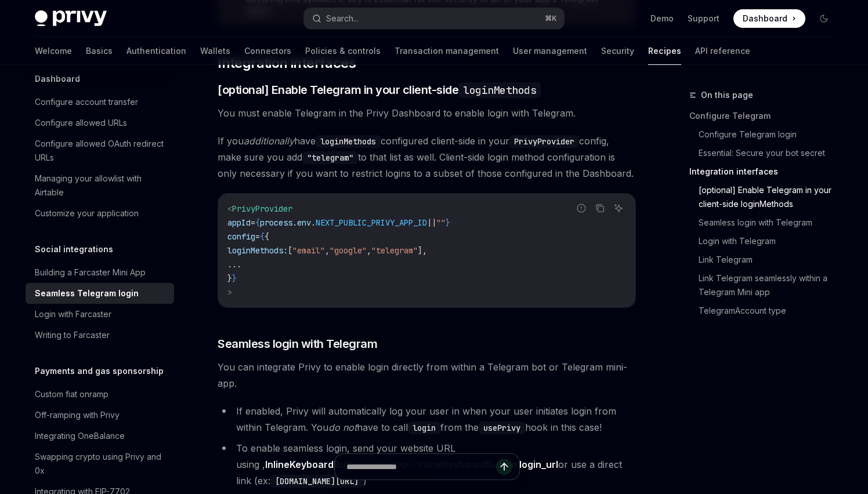 The width and height of the screenshot is (868, 494). Describe the element at coordinates (90, 273) in the screenshot. I see `div: Building a Farcaster Mini App` at that location.